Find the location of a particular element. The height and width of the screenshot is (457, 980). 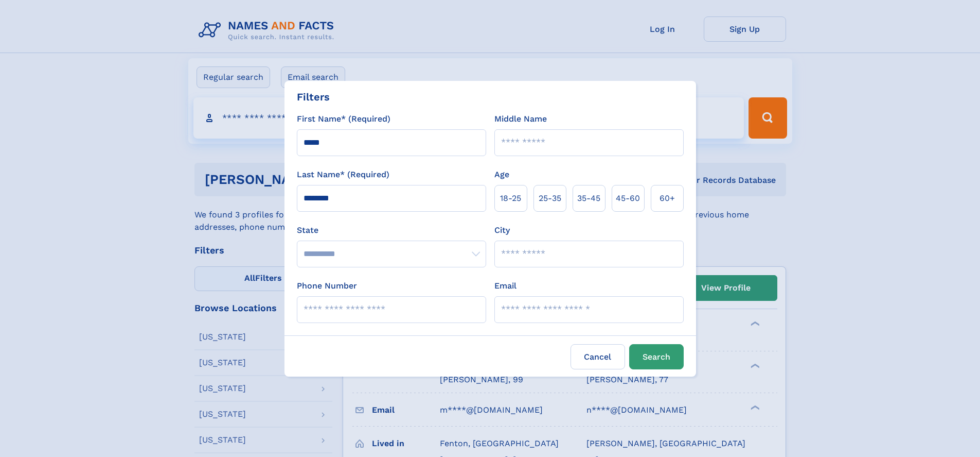

label: Last Name* (Required) is located at coordinates (343, 175).